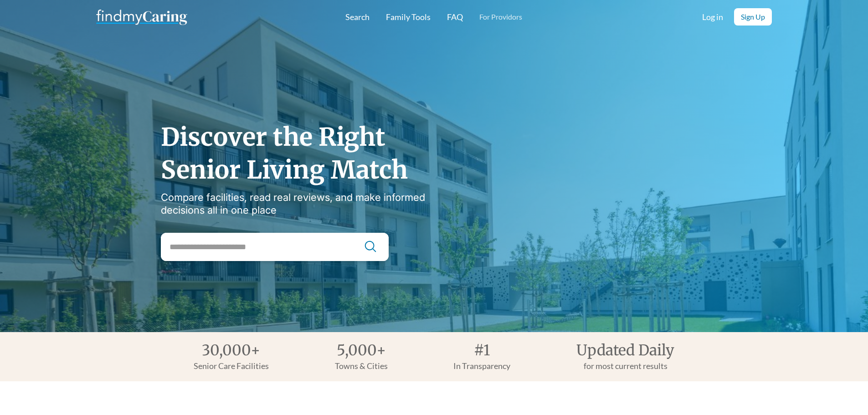 The height and width of the screenshot is (415, 868). What do you see at coordinates (357, 17) in the screenshot?
I see `a: Search` at bounding box center [357, 17].